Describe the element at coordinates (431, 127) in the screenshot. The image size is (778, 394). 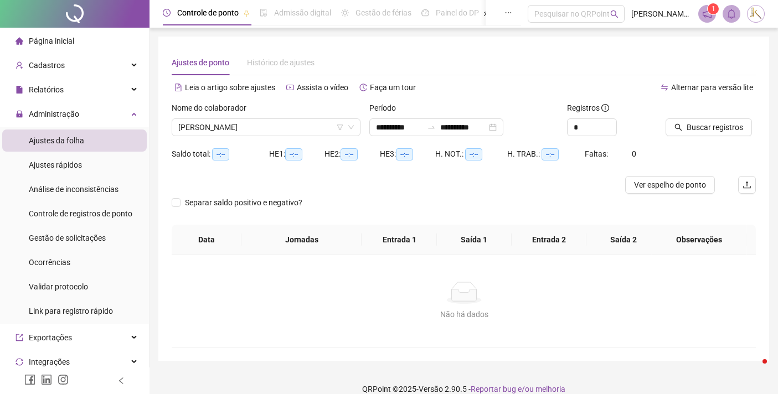
I see `span: swap-right` at that location.